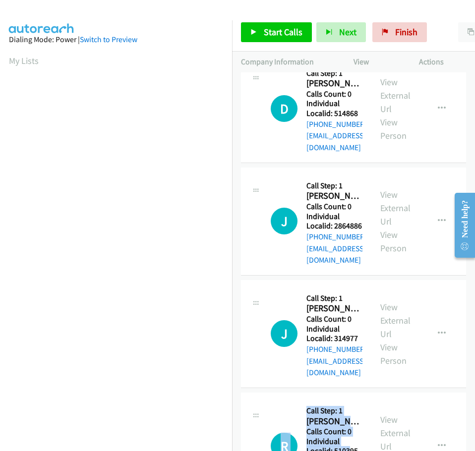 The height and width of the screenshot is (451, 475). Describe the element at coordinates (283, 32) in the screenshot. I see `span: Start Calls` at that location.